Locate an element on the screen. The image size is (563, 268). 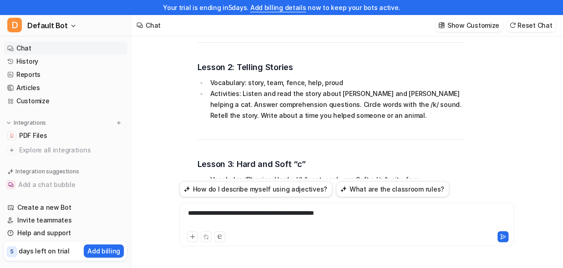
p: Add billing is located at coordinates (104, 251).